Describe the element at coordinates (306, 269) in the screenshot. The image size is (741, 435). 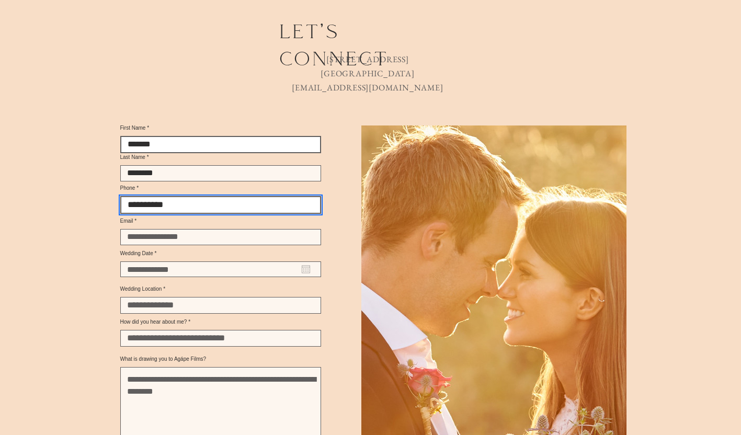
I see `button: Open calendar` at that location.